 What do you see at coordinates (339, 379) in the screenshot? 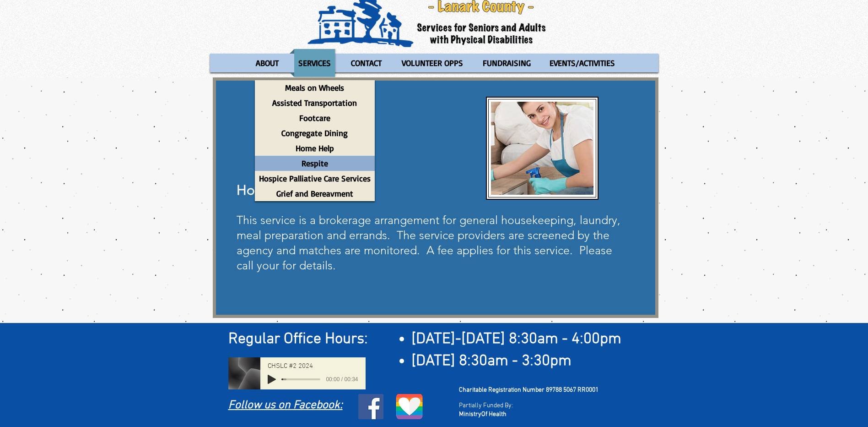
I see `span: 00:00 / 00:34` at bounding box center [339, 379].